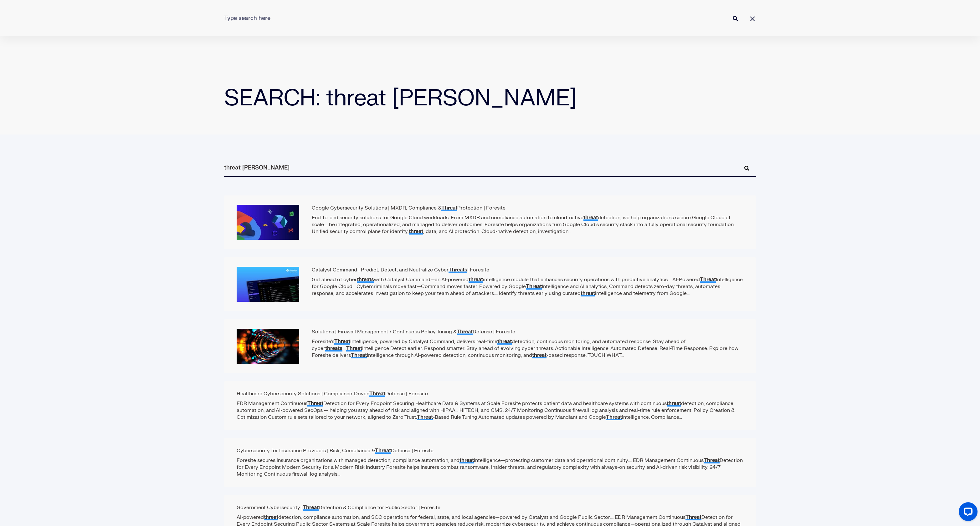  What do you see at coordinates (490, 394) in the screenshot?
I see `h2: Healthcare Cybersecurity Solutions | Compliance-Driven Defense | Foresite` at bounding box center [490, 394].